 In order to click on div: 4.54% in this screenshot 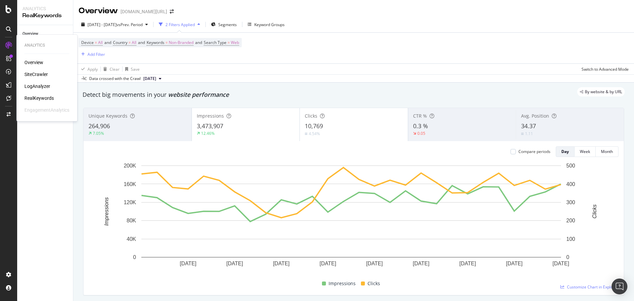, I will do `click(314, 133)`.